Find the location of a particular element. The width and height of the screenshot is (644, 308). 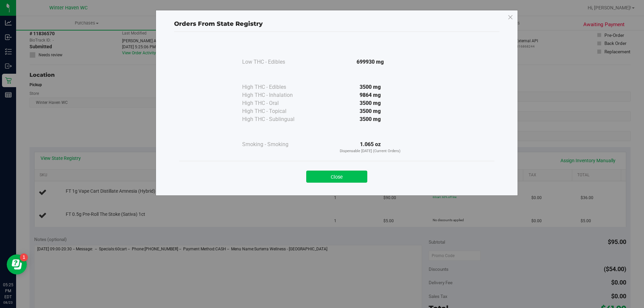

div: 9864 mg is located at coordinates (370, 95).